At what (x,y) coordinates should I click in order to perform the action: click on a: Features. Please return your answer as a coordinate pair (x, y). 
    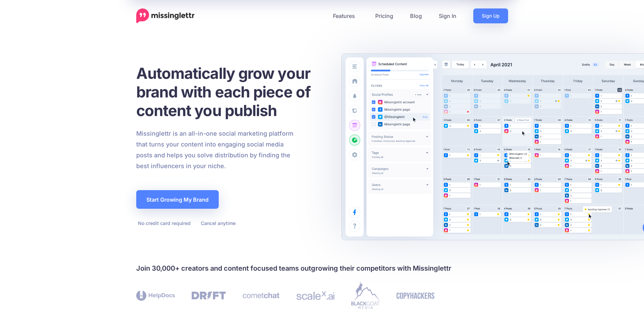
    Looking at the image, I should click on (345, 16).